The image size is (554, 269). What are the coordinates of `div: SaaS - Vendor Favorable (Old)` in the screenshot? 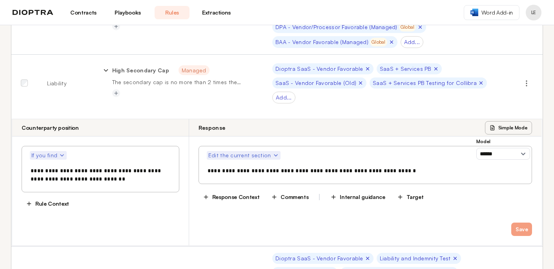 It's located at (320, 83).